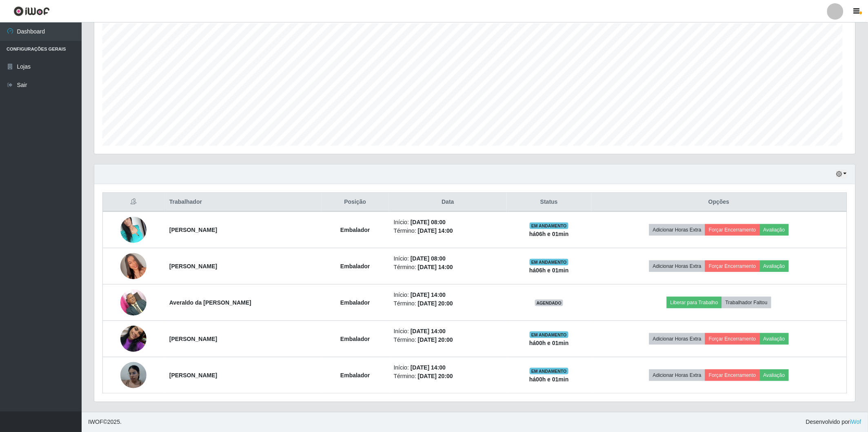 The image size is (868, 432). I want to click on img: 1751412729925.jpeg, so click(133, 376).